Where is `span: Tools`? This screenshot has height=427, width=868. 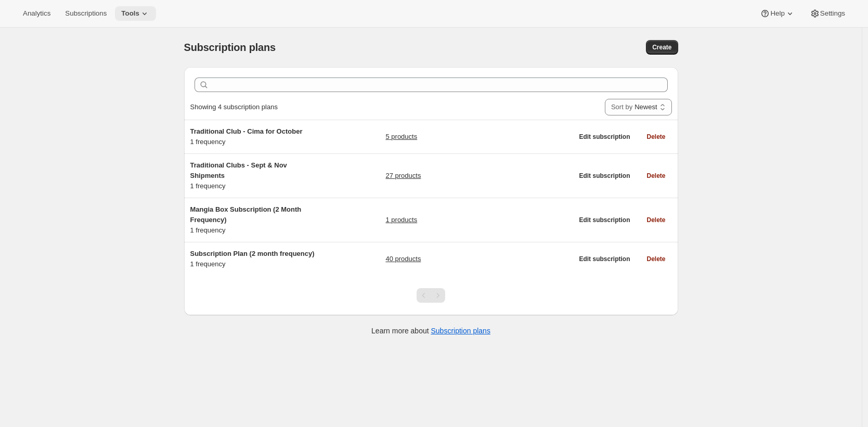 span: Tools is located at coordinates (130, 14).